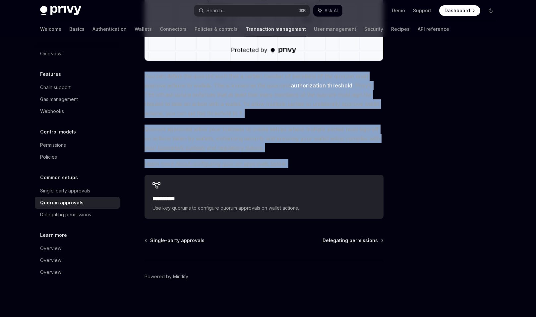 This screenshot has width=536, height=317. I want to click on div: Policies, so click(48, 157).